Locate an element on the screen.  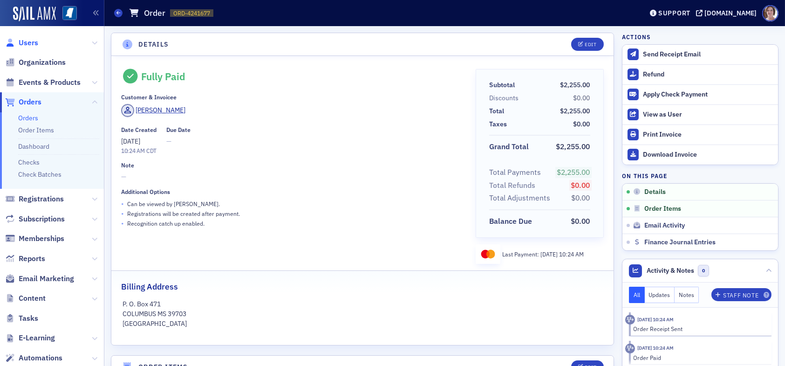
div: Activity is located at coordinates (630, 319).